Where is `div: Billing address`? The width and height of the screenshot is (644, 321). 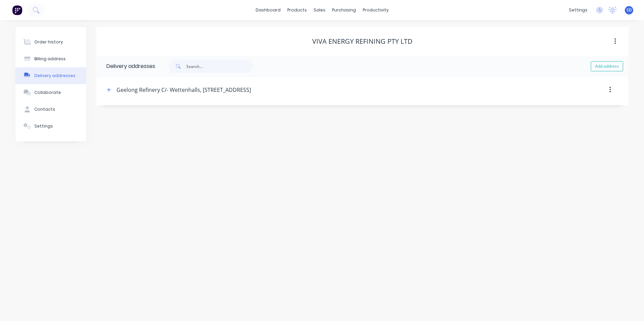 div: Billing address is located at coordinates (50, 59).